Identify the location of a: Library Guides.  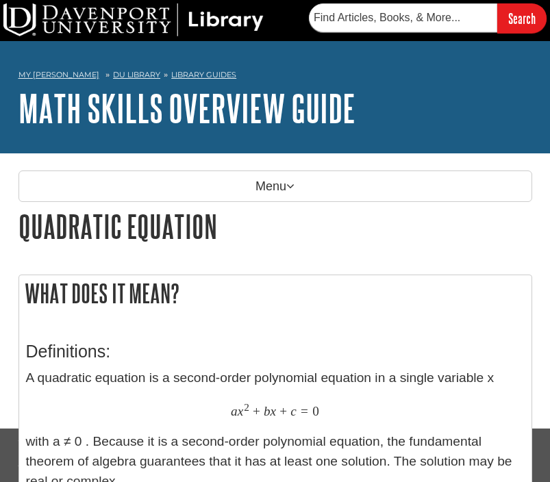
(203, 75).